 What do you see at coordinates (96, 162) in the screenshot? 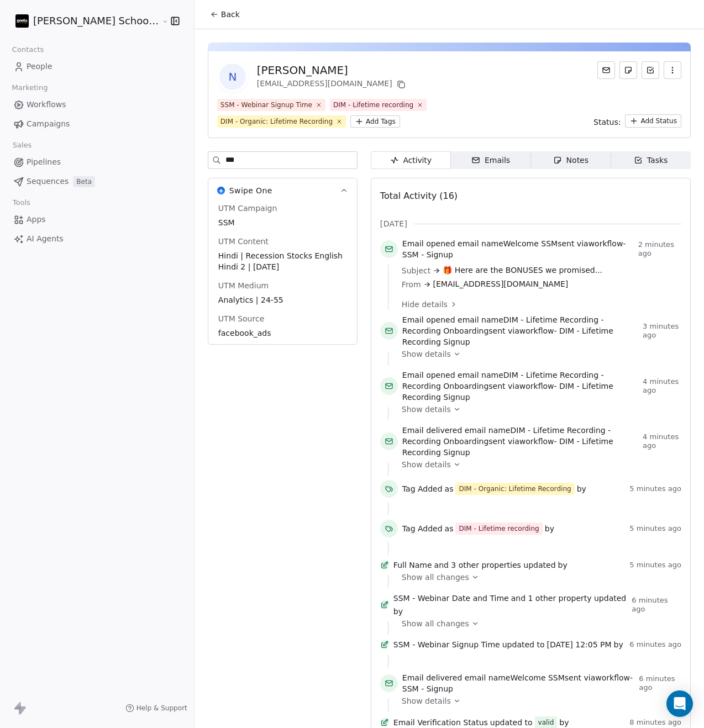
I see `a: Pipelines` at bounding box center [96, 162].